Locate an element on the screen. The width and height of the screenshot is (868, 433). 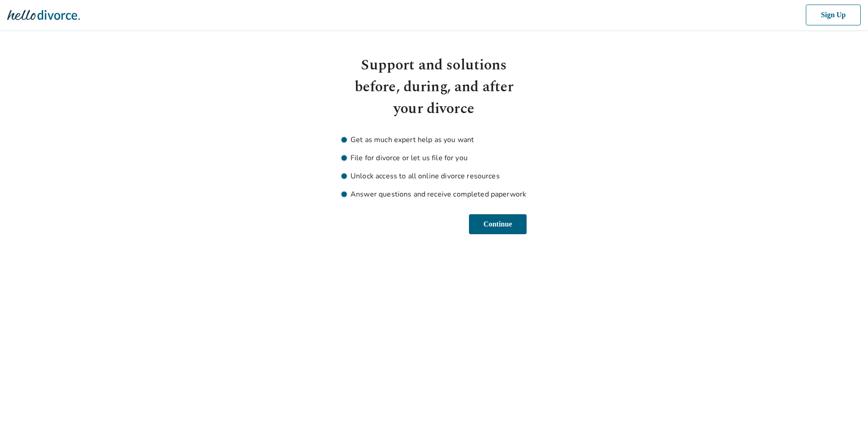
img: Hello Divorce Logo is located at coordinates (43, 15).